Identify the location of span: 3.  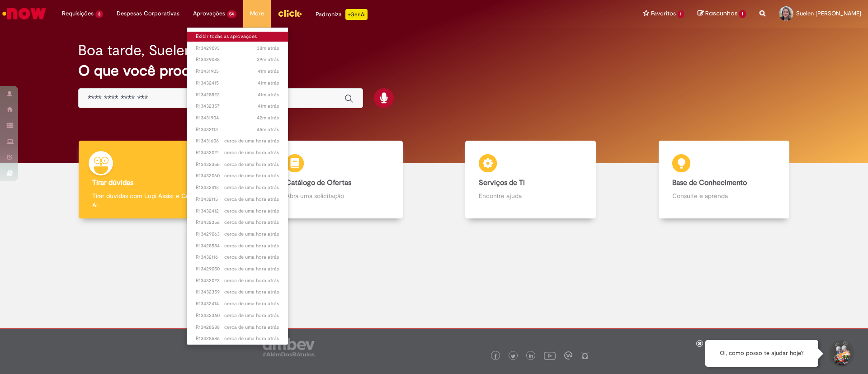
(99, 14).